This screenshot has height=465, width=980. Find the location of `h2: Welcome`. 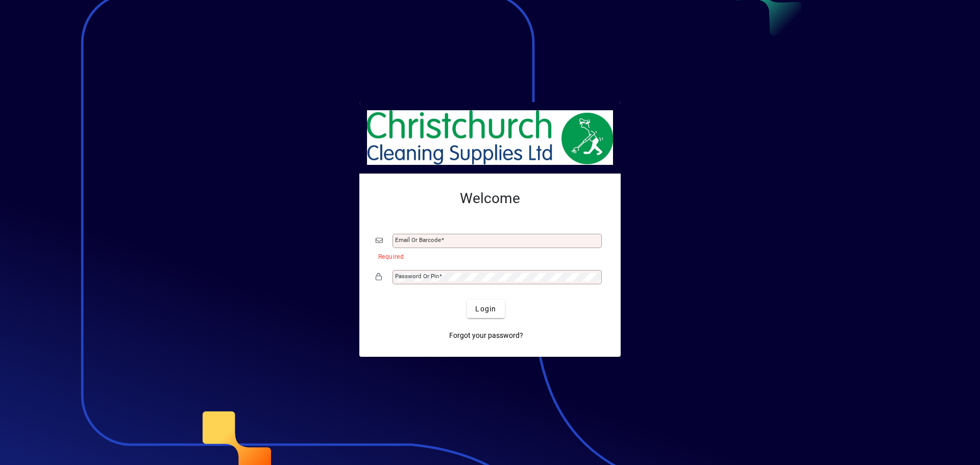

h2: Welcome is located at coordinates (490, 198).